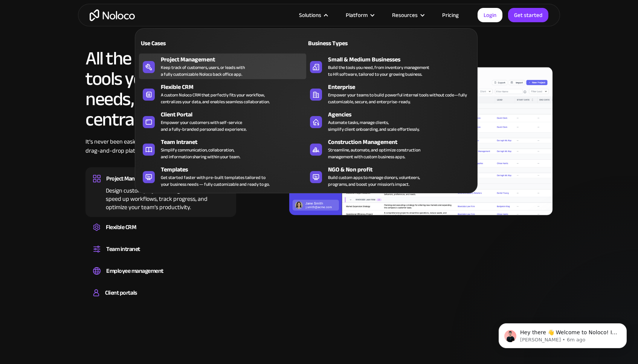  What do you see at coordinates (161, 89) in the screenshot?
I see `h2: All the business tools your team needs, in one centralized platform` at bounding box center [161, 89].